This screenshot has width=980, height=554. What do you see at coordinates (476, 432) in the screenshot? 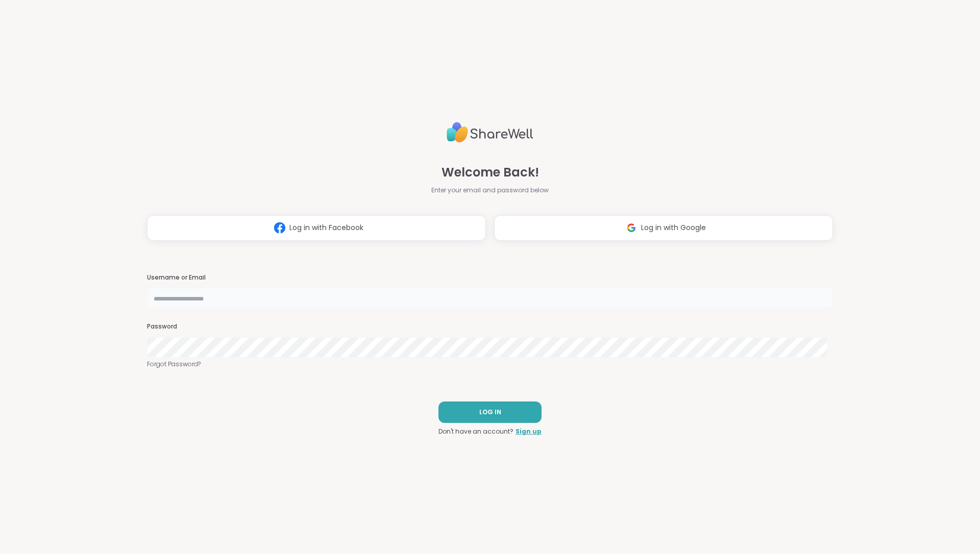
I see `span: Don't have an account?` at bounding box center [476, 432].